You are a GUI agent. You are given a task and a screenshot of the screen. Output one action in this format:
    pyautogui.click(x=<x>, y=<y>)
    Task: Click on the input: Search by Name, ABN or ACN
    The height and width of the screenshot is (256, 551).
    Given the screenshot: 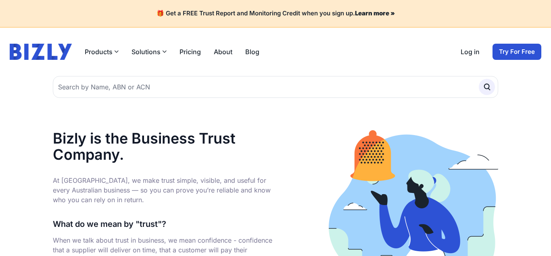 What is the action you would take?
    pyautogui.click(x=276, y=87)
    